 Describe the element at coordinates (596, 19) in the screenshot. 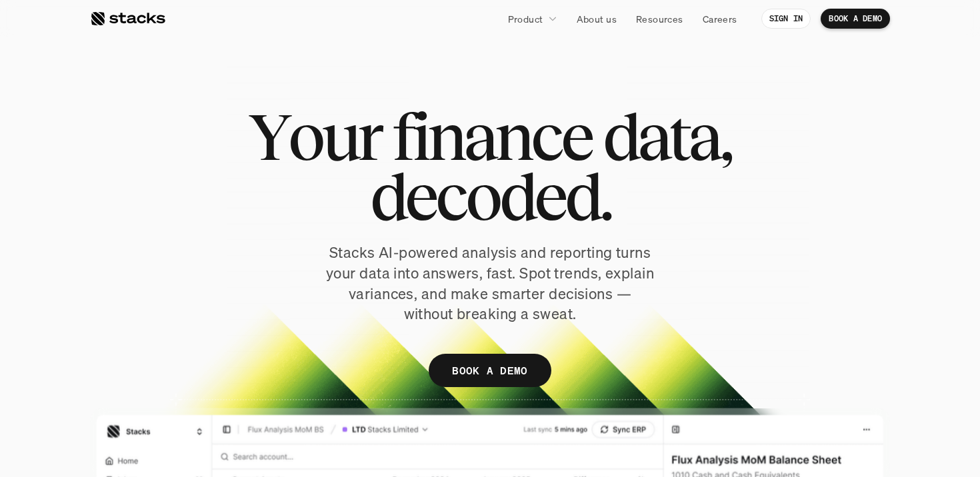

I see `a: About us` at that location.